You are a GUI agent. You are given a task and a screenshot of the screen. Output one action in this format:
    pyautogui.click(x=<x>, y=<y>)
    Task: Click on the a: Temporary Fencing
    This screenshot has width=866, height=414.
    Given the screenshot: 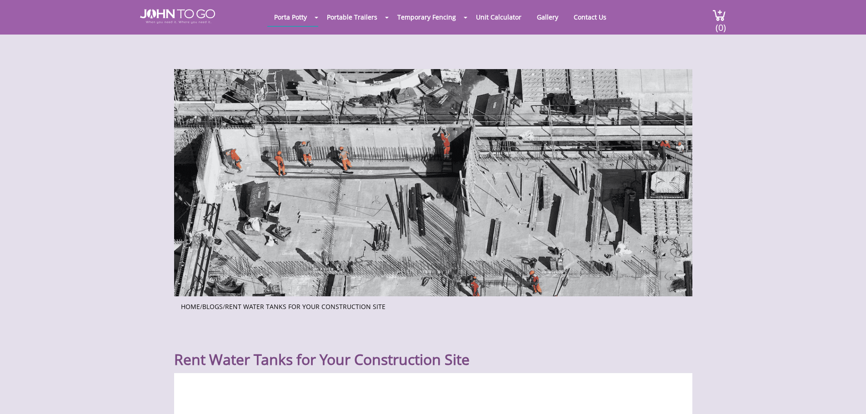 What is the action you would take?
    pyautogui.click(x=426, y=17)
    